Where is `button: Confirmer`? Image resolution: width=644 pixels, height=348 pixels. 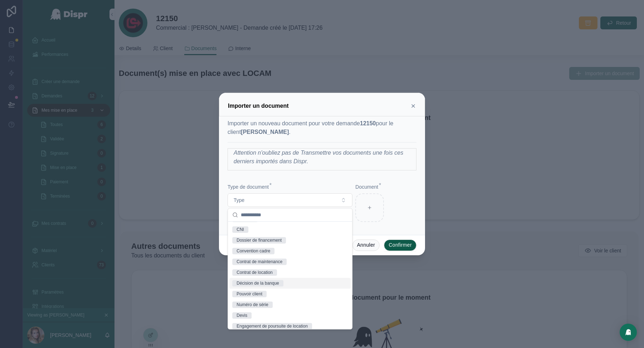
button: Confirmer is located at coordinates (400, 245).